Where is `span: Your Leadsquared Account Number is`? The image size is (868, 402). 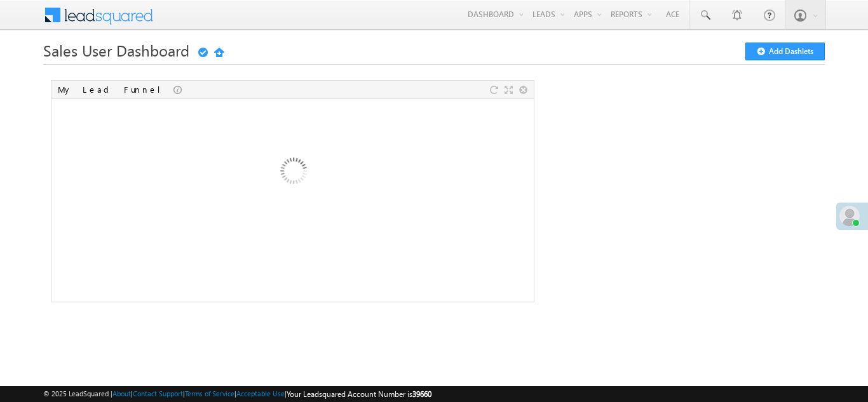
span: Your Leadsquared Account Number is is located at coordinates (359, 394).